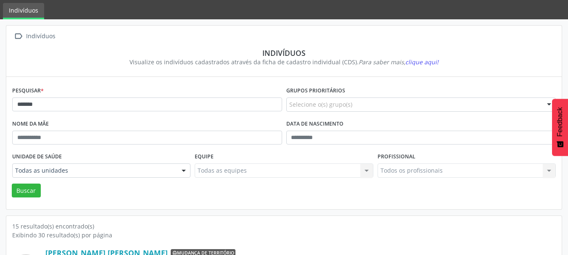 The height and width of the screenshot is (255, 568). What do you see at coordinates (30, 124) in the screenshot?
I see `label: Nome da mãe` at bounding box center [30, 124].